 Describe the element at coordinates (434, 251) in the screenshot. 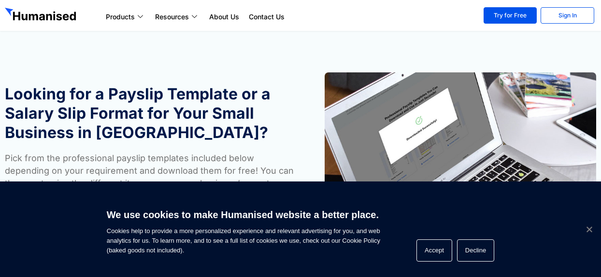

I see `button: Accept` at that location.